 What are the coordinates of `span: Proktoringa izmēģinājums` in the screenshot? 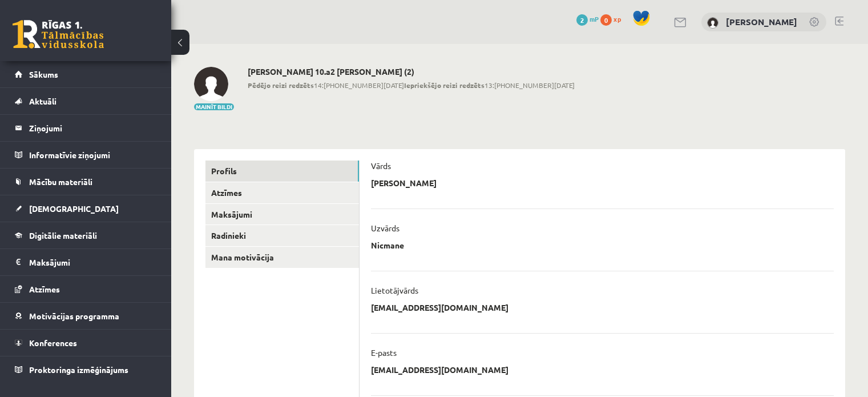 It's located at (79, 369).